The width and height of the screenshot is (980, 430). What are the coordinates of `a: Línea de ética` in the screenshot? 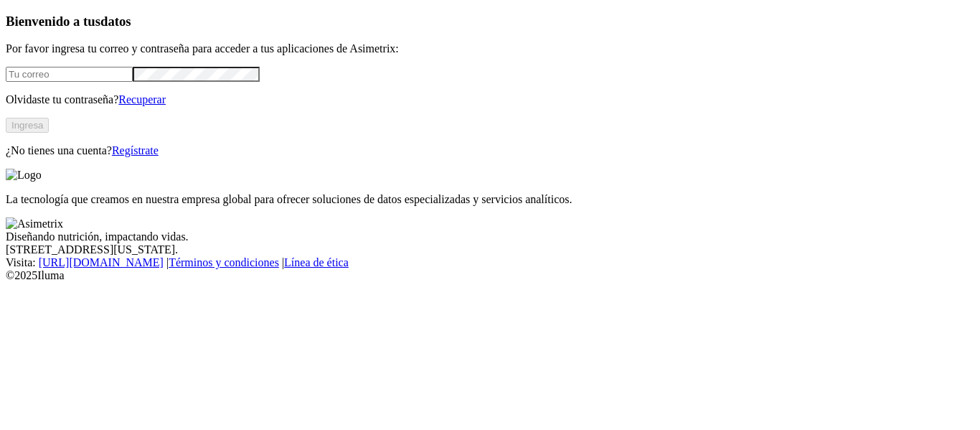 It's located at (317, 262).